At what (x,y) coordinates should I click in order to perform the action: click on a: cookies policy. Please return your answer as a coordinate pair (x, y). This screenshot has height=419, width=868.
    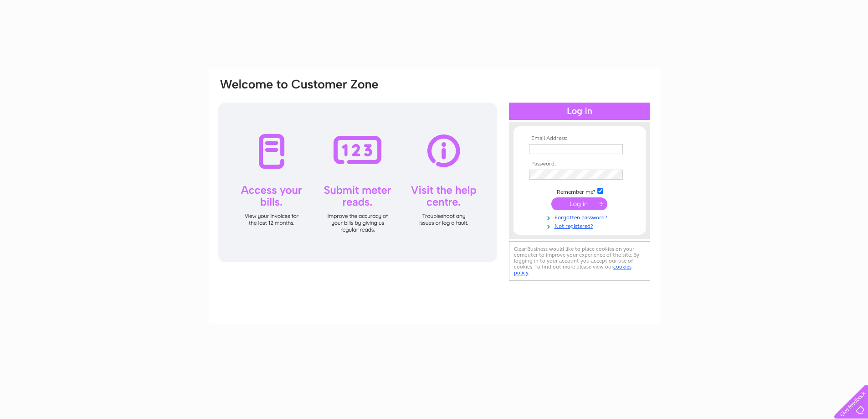
    Looking at the image, I should click on (573, 269).